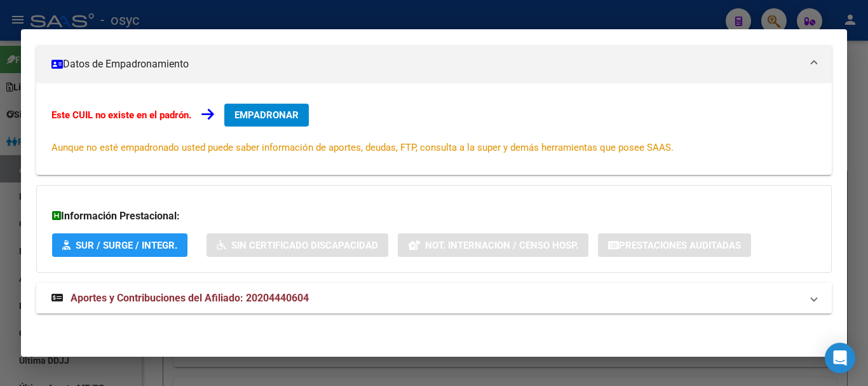  Describe the element at coordinates (434, 216) in the screenshot. I see `h3: Información Prestacional:` at that location.